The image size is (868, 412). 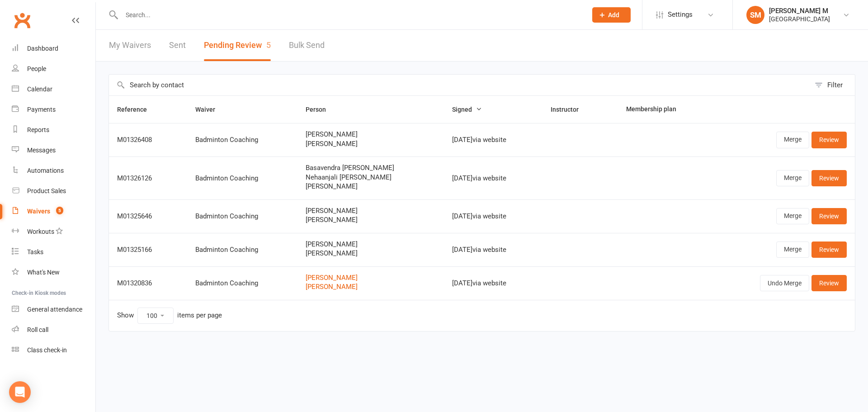 What do you see at coordinates (148, 283) in the screenshot?
I see `div: M01320836` at bounding box center [148, 283].